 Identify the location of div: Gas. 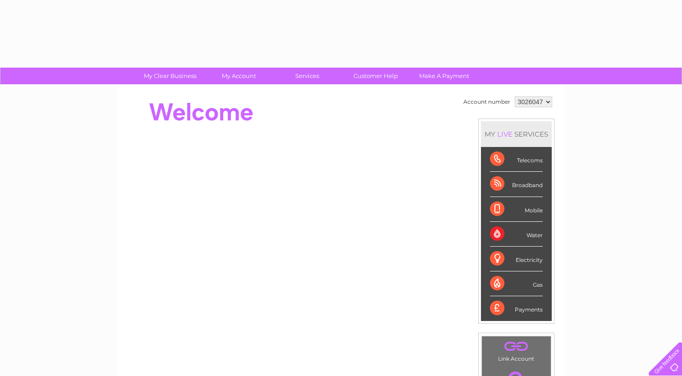
(516, 283).